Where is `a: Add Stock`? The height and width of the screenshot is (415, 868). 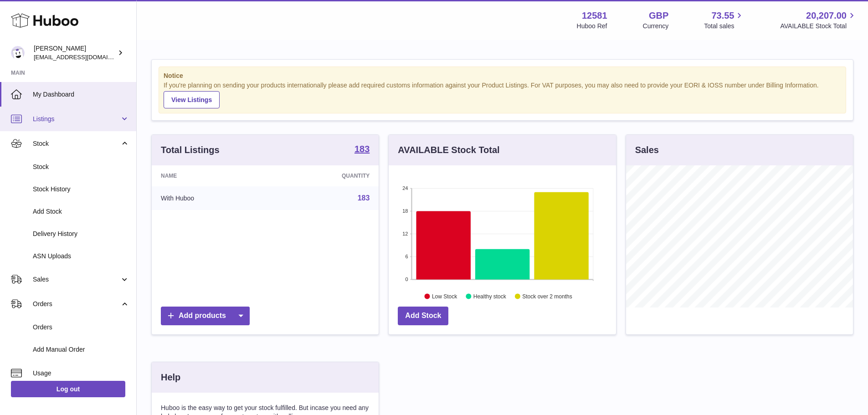 a: Add Stock is located at coordinates (422, 316).